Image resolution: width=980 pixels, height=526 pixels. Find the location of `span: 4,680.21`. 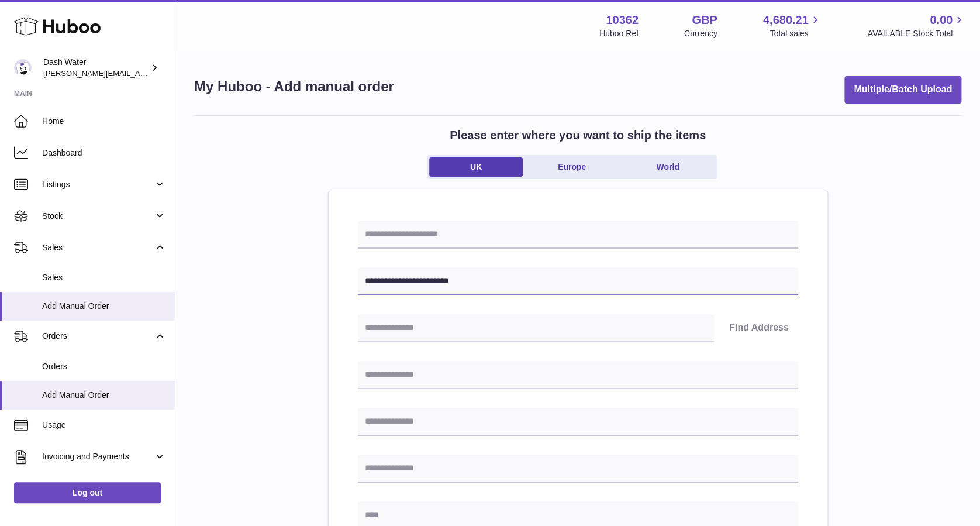

span: 4,680.21 is located at coordinates (786, 20).